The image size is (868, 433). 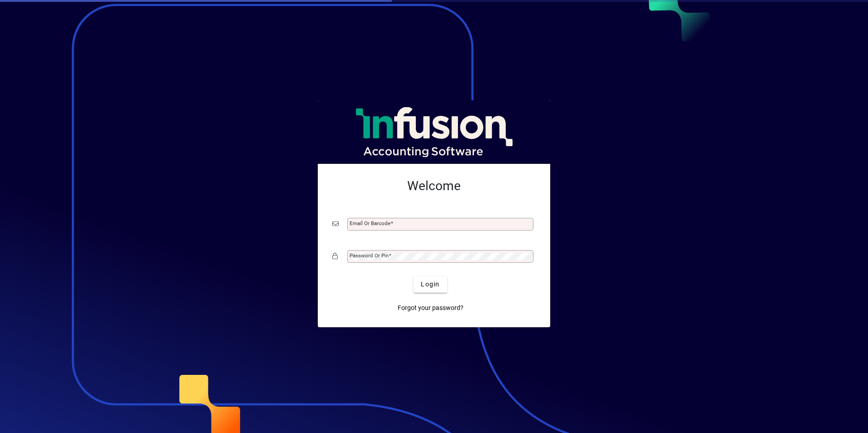 What do you see at coordinates (369, 256) in the screenshot?
I see `mat-label: Password or Pin` at bounding box center [369, 256].